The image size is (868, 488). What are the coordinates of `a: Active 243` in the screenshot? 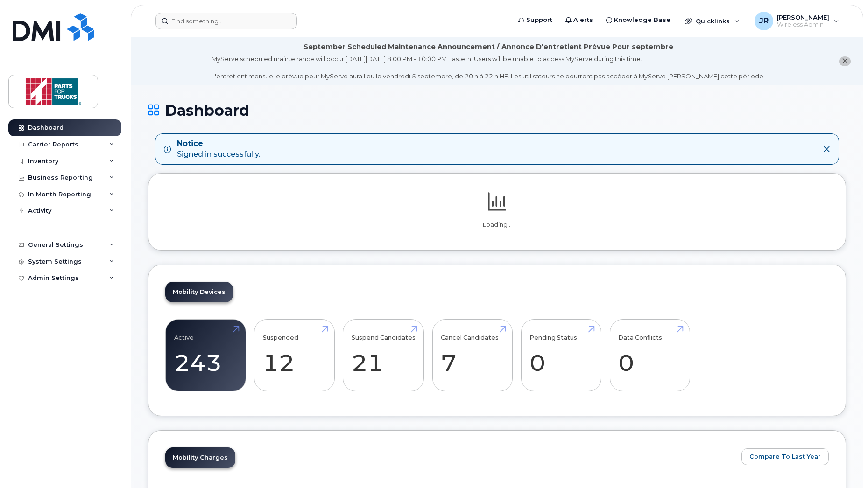 It's located at (206, 356).